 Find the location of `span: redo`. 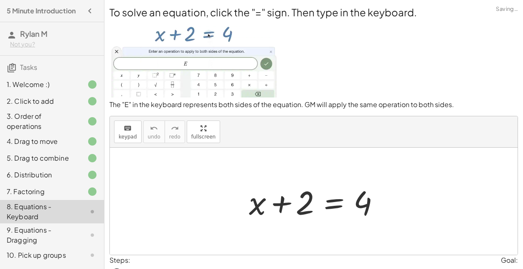

span: redo is located at coordinates (175, 137).